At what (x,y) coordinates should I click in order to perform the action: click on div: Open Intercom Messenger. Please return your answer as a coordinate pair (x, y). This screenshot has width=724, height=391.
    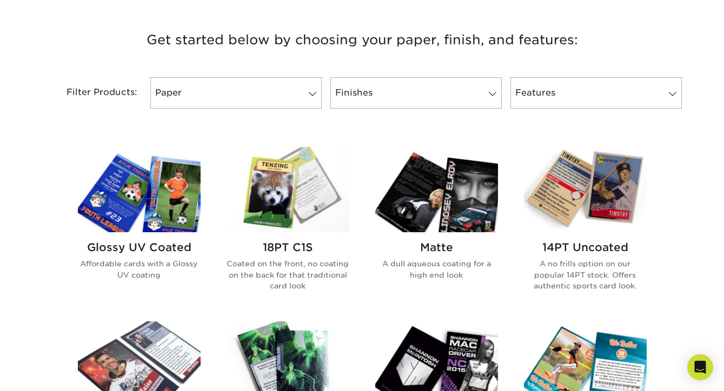
    Looking at the image, I should click on (700, 368).